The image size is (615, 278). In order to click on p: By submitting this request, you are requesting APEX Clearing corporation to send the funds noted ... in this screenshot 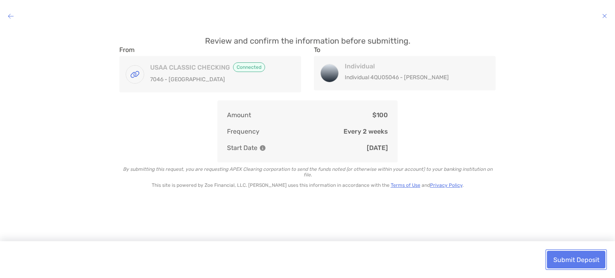, I will do `click(307, 172)`.